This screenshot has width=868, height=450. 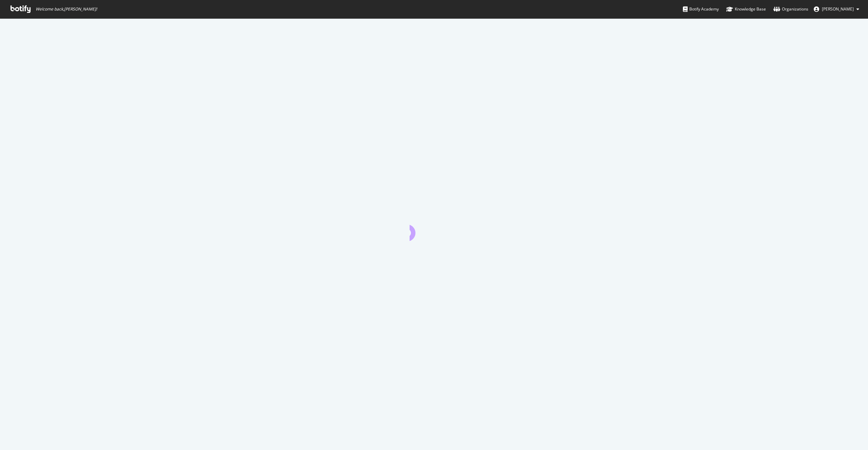 What do you see at coordinates (838, 9) in the screenshot?
I see `span: Mael Montarou` at bounding box center [838, 9].